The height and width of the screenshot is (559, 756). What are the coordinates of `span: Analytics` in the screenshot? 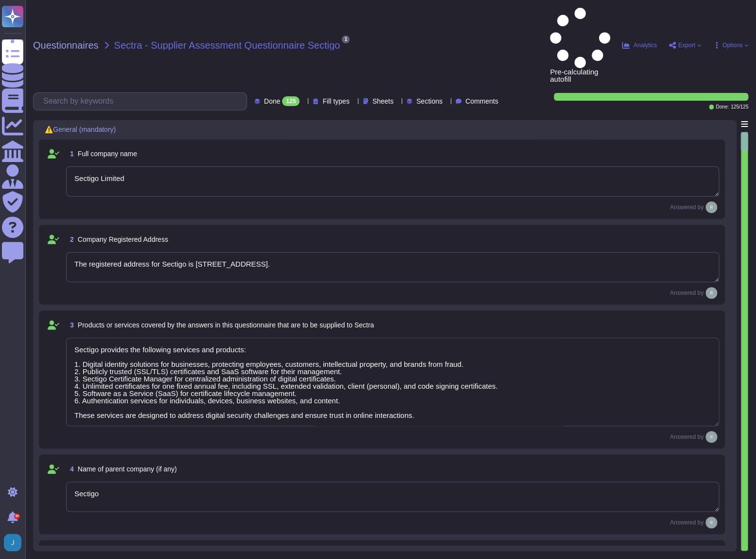 It's located at (645, 45).